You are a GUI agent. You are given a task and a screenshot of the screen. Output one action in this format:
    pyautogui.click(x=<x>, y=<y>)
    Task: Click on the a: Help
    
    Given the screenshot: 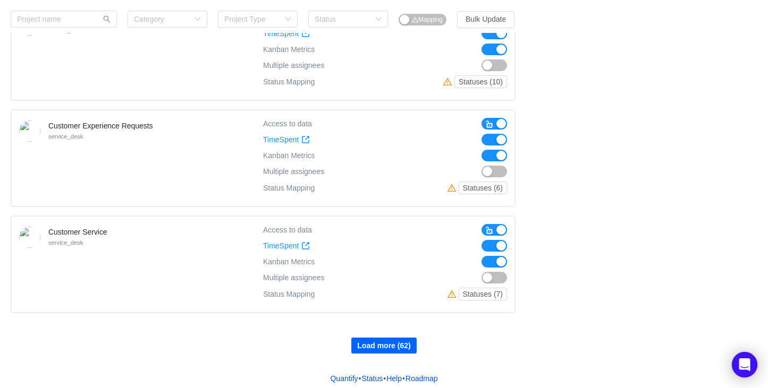 What is the action you would take?
    pyautogui.click(x=394, y=379)
    